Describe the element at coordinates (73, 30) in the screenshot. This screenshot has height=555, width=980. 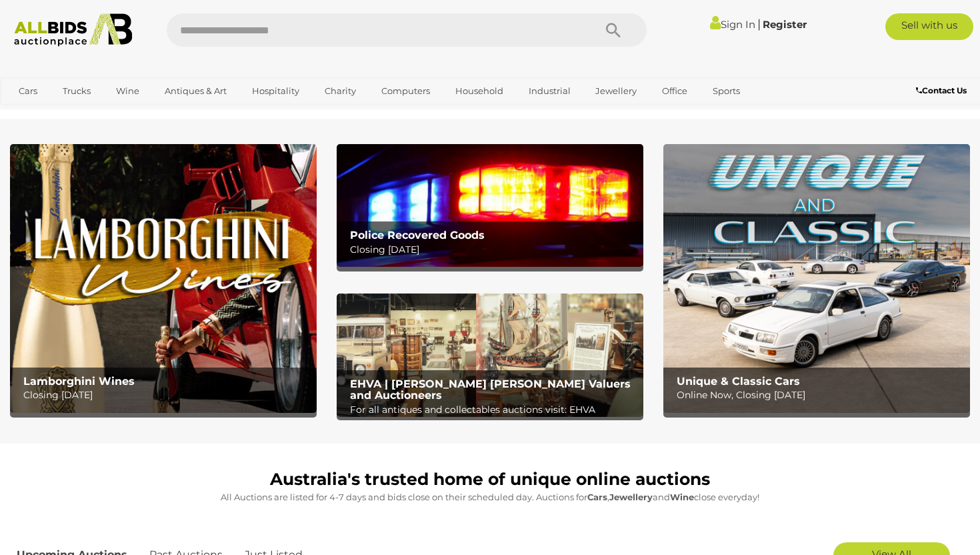
I see `img: Allbids.com.au` at that location.